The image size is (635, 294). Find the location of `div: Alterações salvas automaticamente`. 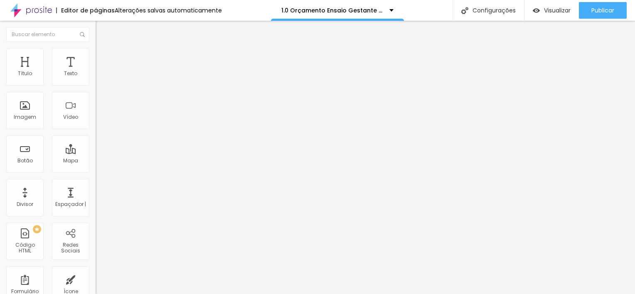

div: Alterações salvas automaticamente is located at coordinates (168, 10).